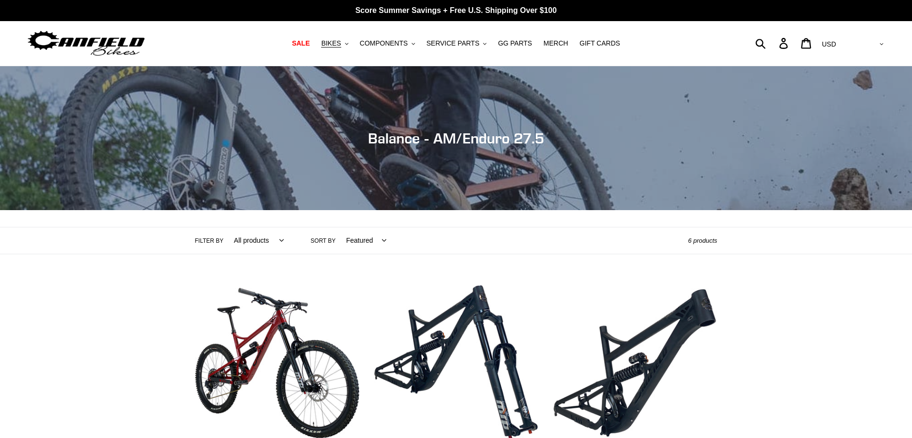 This screenshot has height=438, width=912. What do you see at coordinates (600, 43) in the screenshot?
I see `span: GIFT CARDS` at bounding box center [600, 43].